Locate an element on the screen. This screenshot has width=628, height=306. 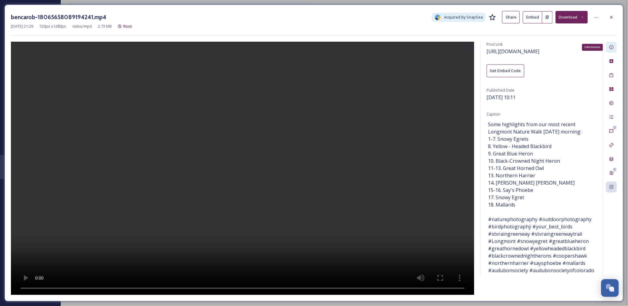
span: Published Date is located at coordinates (501, 90).